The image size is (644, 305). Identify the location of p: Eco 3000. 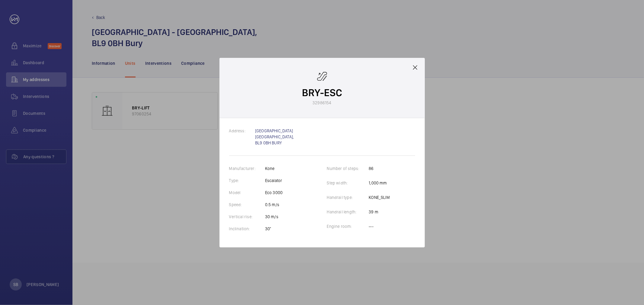
(274, 193).